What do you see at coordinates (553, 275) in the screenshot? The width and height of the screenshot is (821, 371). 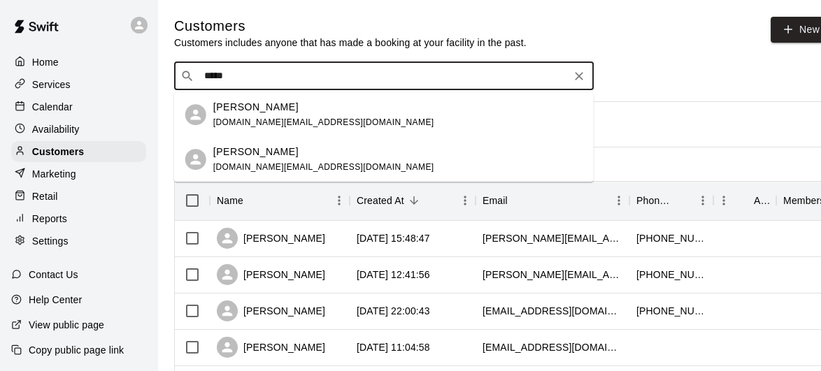 I see `div: irina.posan@gmail.com` at bounding box center [553, 275].